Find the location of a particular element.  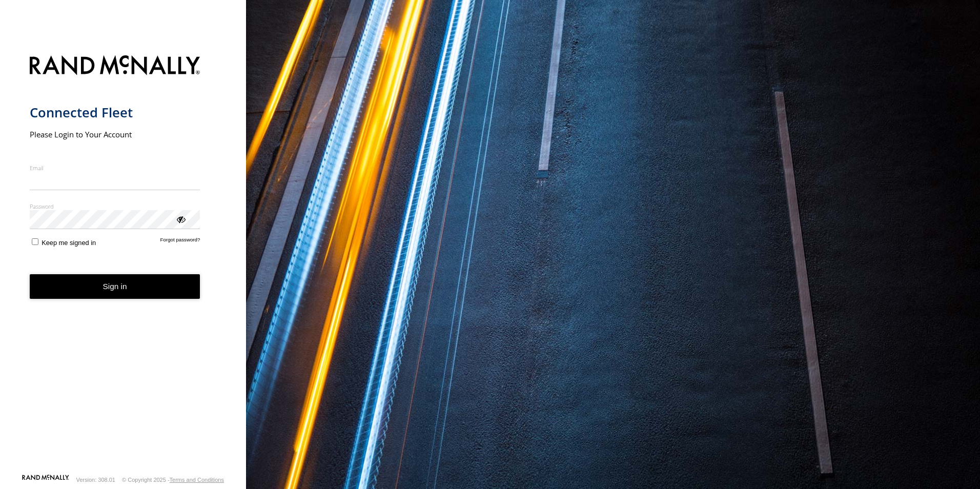

a: Forgot password? is located at coordinates (180, 242).